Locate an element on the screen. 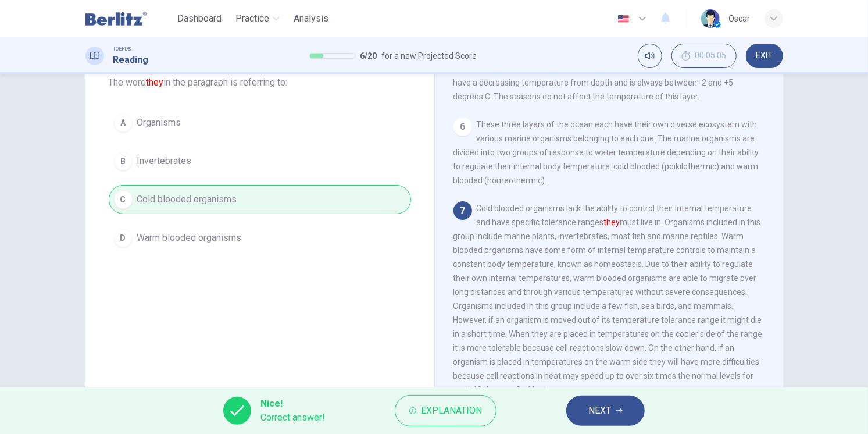 Image resolution: width=868 pixels, height=434 pixels. h1: Reading is located at coordinates (131, 60).